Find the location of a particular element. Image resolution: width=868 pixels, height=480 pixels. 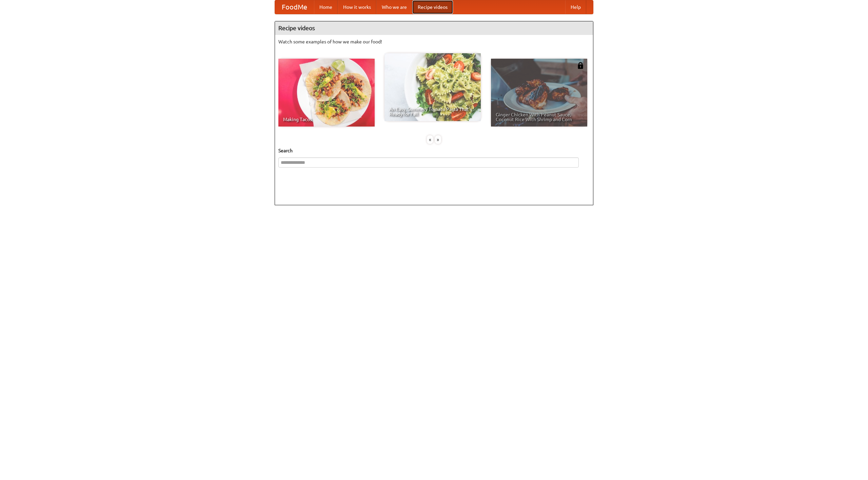

a: An Easy, Summery Tomato Pasta That's Ready for Fall is located at coordinates (432, 87).